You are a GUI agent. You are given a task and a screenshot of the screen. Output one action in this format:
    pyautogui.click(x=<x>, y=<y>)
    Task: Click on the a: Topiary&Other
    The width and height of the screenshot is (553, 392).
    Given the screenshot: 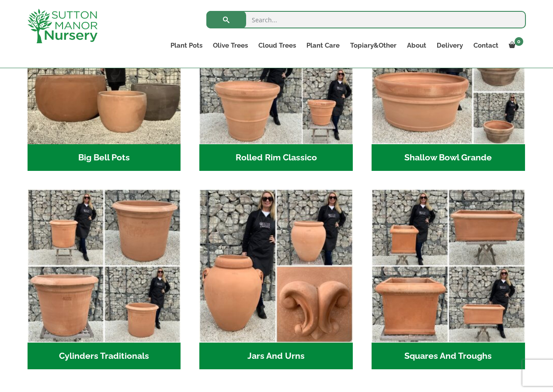 What is the action you would take?
    pyautogui.click(x=373, y=45)
    